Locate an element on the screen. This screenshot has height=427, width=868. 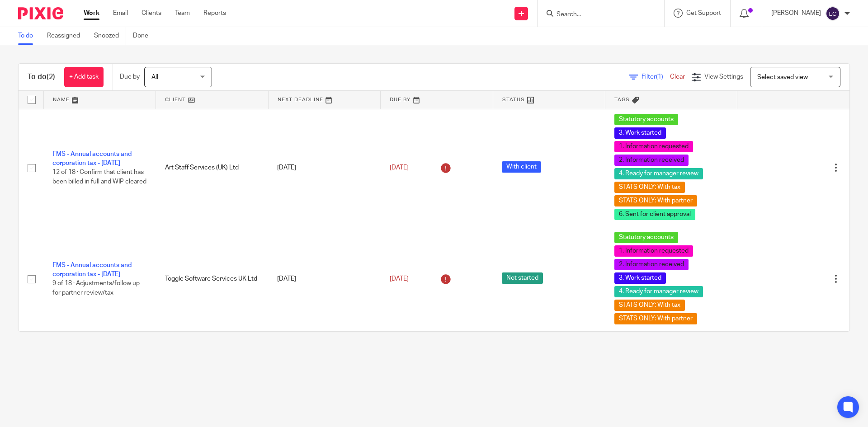
span: 12 of 18 · Confirm that client has been billed in full and WIP cleared is located at coordinates (99, 177).